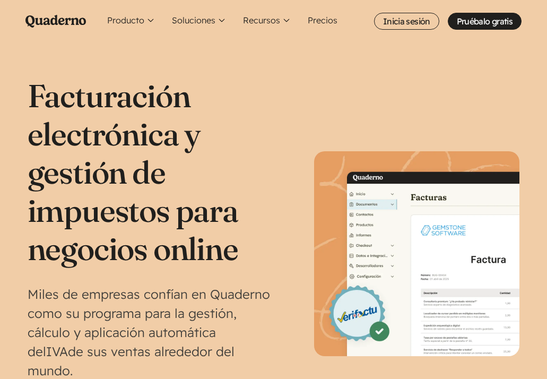 This screenshot has height=379, width=547. I want to click on abbr: Impuesto sobre el Valor Añadido, so click(57, 351).